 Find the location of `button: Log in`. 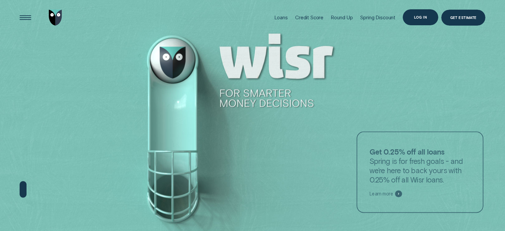

button: Log in is located at coordinates (421, 17).